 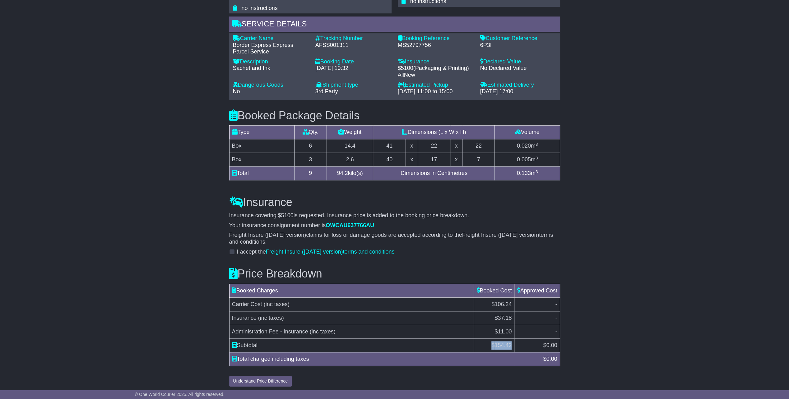 What do you see at coordinates (395, 274) in the screenshot?
I see `h3: Price Breakdown` at bounding box center [395, 274].